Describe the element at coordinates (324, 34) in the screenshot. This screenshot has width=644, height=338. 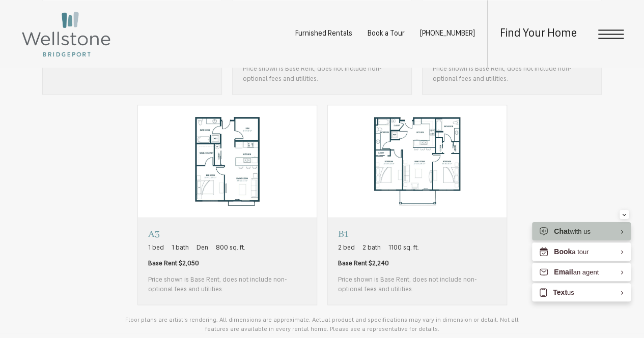
I see `span: Furnished Rentals` at that location.